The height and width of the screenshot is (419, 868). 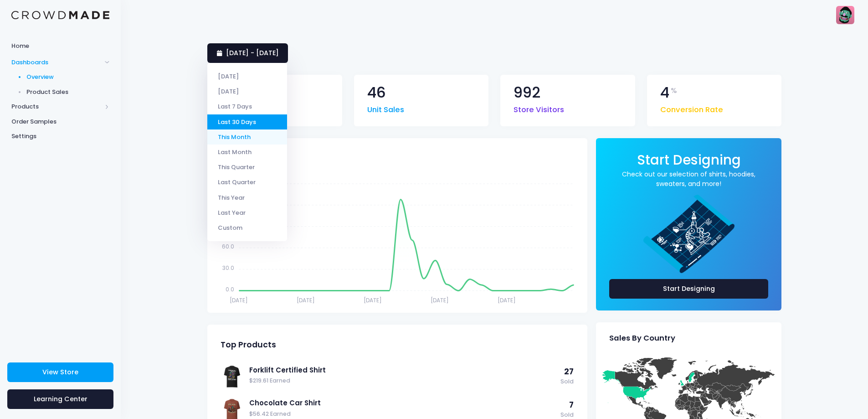 What do you see at coordinates (68, 92) in the screenshot?
I see `span: Product Sales` at bounding box center [68, 92].